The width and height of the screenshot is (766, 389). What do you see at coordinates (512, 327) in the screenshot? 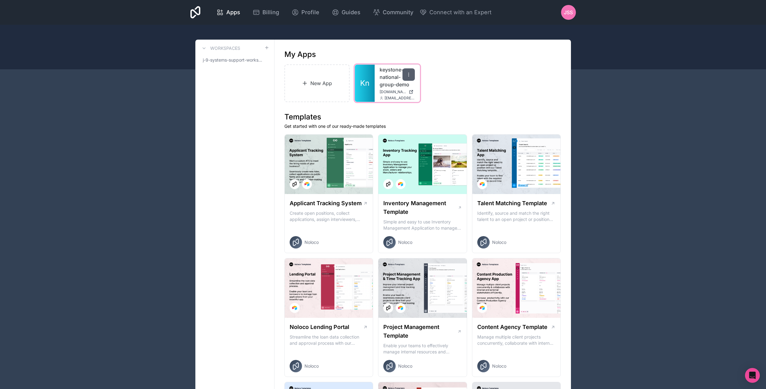
I see `h1: Content Agency Template` at bounding box center [512, 327].